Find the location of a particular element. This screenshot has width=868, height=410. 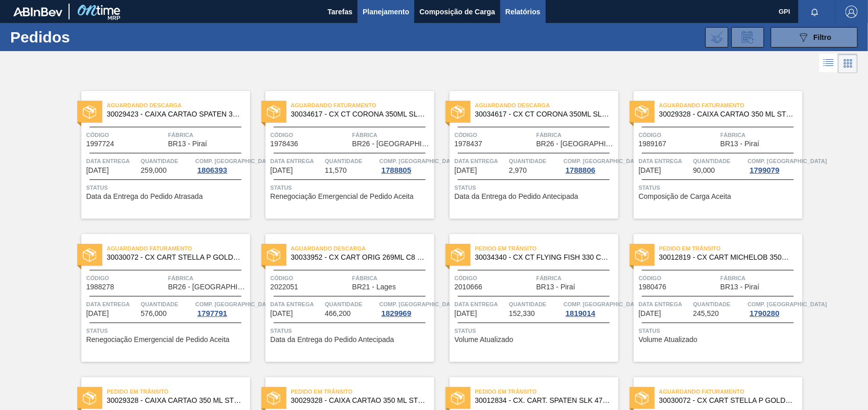

span: Data da Entrega do Pedido Atrasada is located at coordinates (145, 197).